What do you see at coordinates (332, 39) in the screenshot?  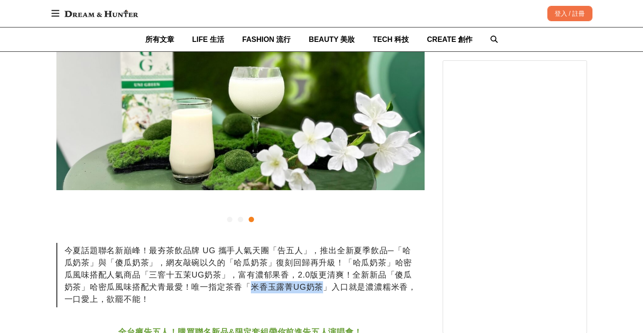 I see `span: BEAUTY 美妝` at bounding box center [332, 39].